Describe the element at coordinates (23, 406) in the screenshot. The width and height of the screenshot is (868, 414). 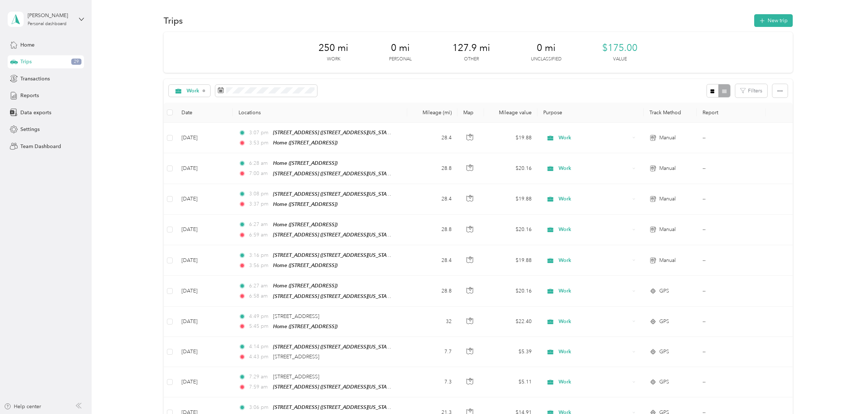
I see `button: Help center` at that location.